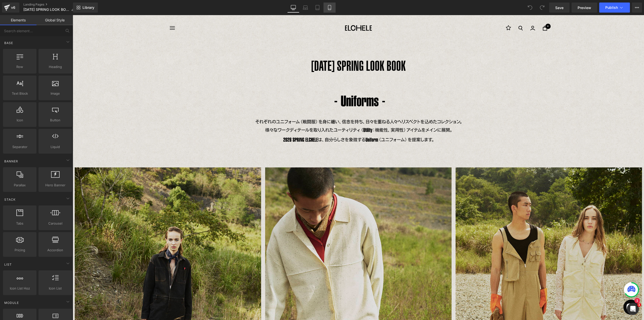  I want to click on a: Tablet, so click(318, 7).